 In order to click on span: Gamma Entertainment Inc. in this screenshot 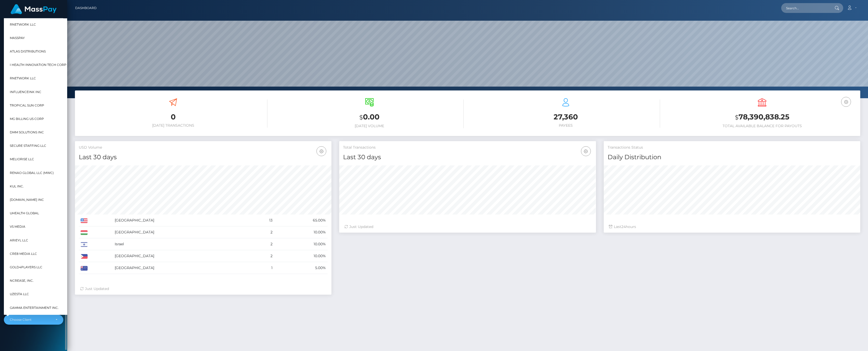, I will do `click(34, 308)`.